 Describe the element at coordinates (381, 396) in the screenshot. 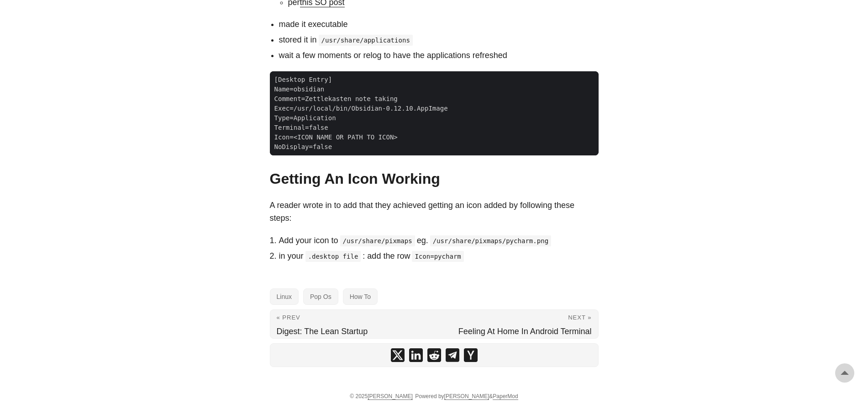

I see `span: © 2025` at that location.